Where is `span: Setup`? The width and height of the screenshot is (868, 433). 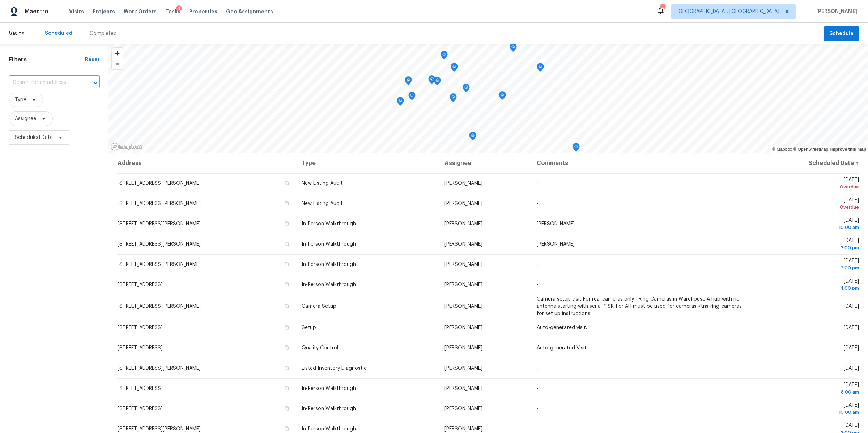 span: Setup is located at coordinates (309, 328).